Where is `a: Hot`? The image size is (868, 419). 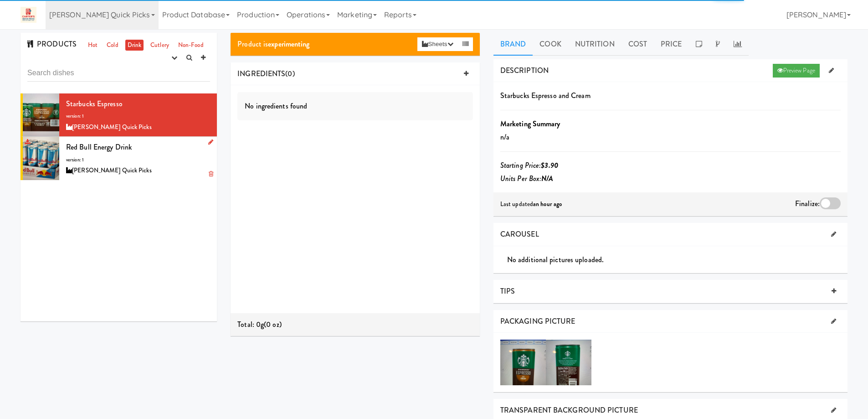
a: Hot is located at coordinates (92, 45).